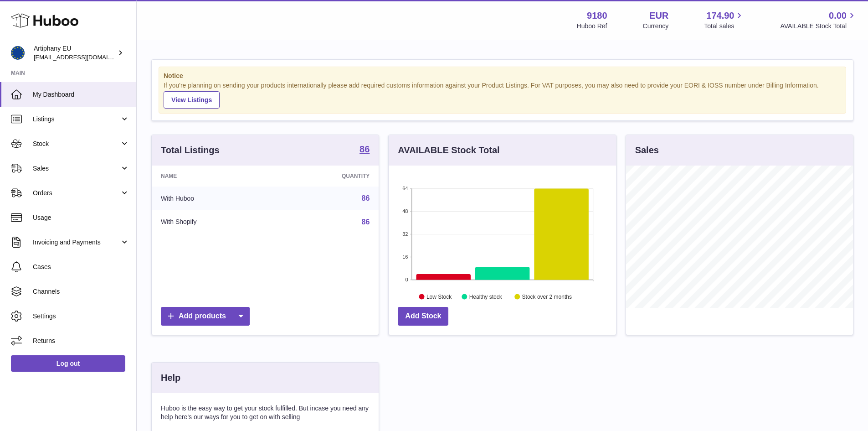 This screenshot has height=431, width=868. I want to click on strong: 9180, so click(597, 15).